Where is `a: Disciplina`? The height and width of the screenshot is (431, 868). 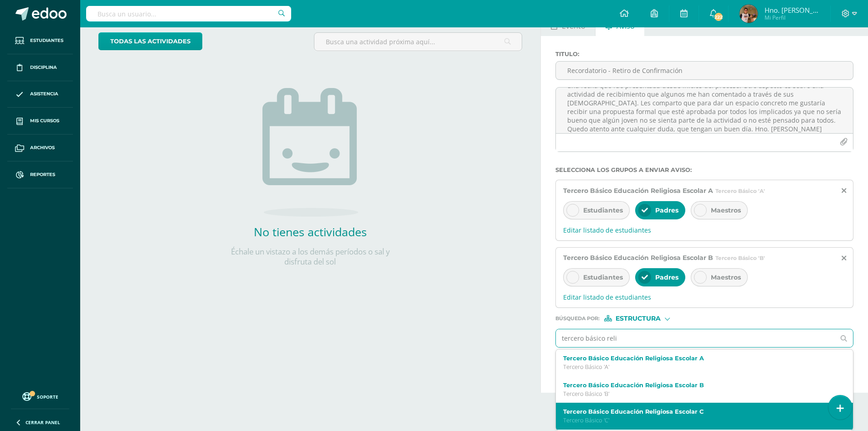
a: Disciplina is located at coordinates (40, 67).